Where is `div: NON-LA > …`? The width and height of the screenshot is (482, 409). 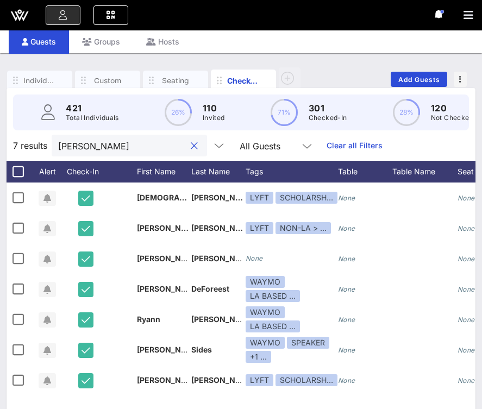 div: NON-LA > … is located at coordinates (303, 228).